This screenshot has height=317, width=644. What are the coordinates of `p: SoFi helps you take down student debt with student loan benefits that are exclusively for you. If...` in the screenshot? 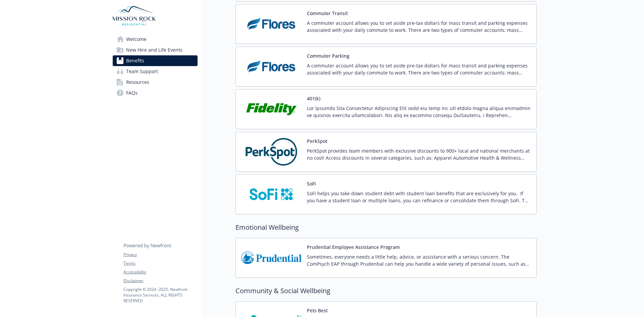 It's located at (419, 197).